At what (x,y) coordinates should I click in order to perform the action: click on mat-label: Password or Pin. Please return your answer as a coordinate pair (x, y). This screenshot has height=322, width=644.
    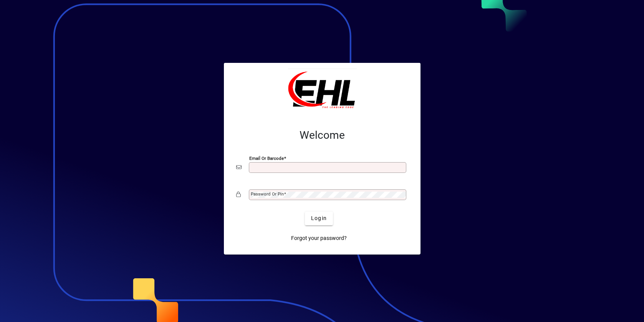
    Looking at the image, I should click on (267, 194).